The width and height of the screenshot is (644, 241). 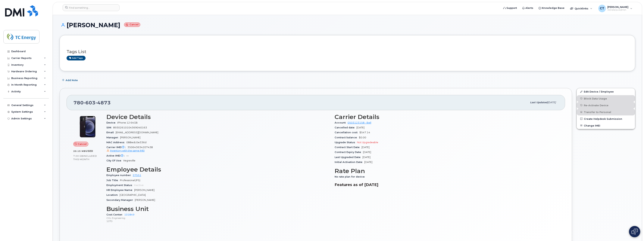 What do you see at coordinates (367, 143) in the screenshot?
I see `span: Not Upgradeable` at bounding box center [367, 143].